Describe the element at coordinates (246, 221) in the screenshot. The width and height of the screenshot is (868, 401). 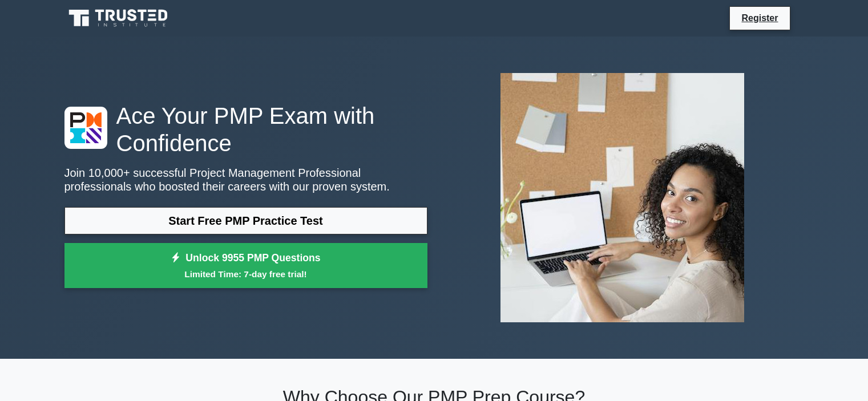
I see `a: Start Free PMP Practice Test` at that location.